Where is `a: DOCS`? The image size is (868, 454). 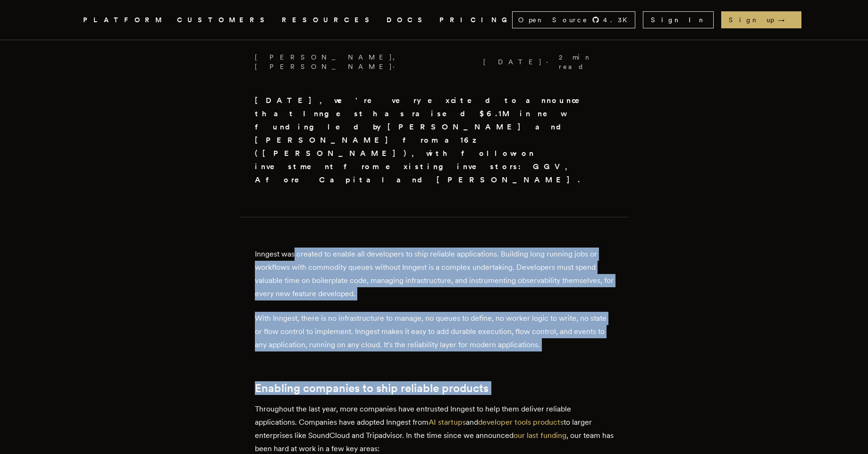 a: DOCS is located at coordinates (408, 20).